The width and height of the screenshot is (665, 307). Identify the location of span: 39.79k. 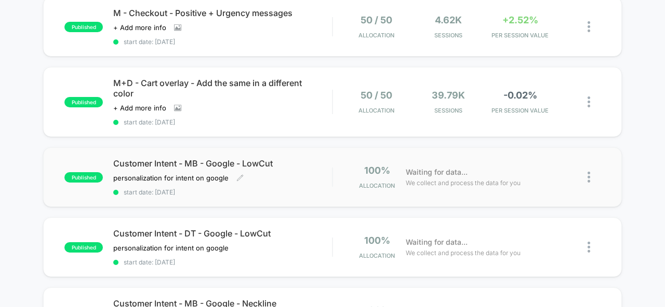
(448, 95).